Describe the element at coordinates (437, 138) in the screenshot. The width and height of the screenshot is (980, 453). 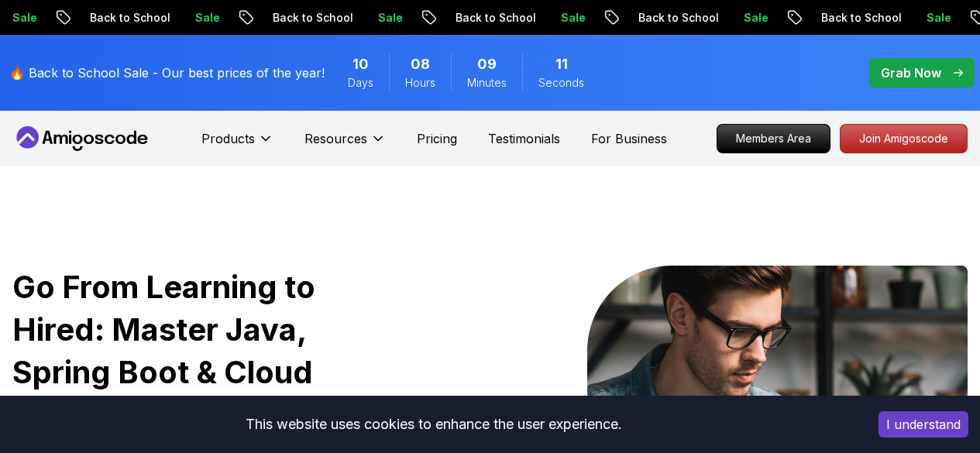
I see `p: Pricing` at that location.